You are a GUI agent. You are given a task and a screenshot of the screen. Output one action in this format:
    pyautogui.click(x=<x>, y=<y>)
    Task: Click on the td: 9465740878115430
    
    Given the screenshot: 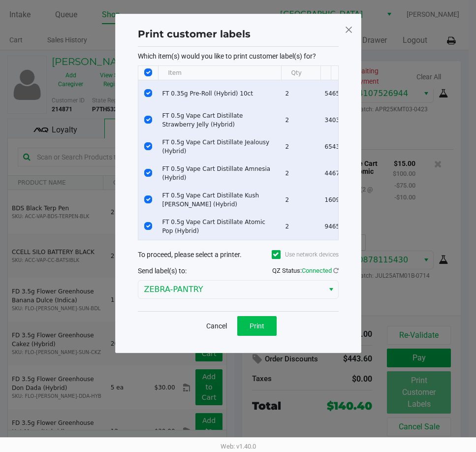 What is the action you would take?
    pyautogui.click(x=365, y=226)
    